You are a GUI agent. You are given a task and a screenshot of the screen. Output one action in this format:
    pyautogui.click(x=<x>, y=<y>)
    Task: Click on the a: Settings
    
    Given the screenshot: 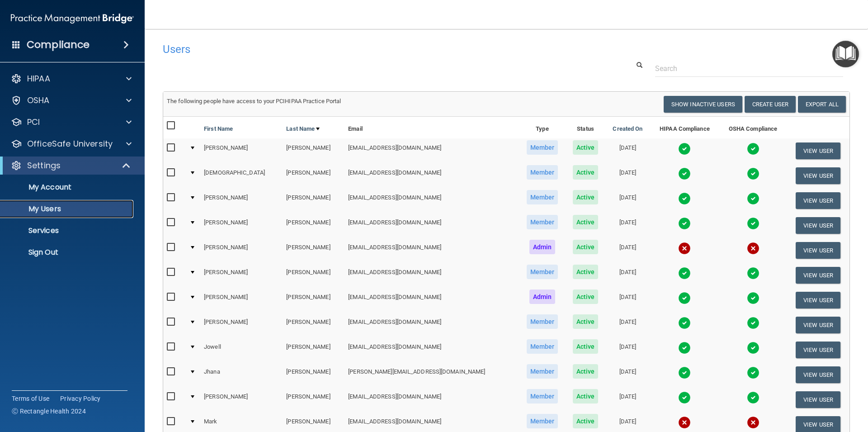 What is the action you would take?
    pyautogui.click(x=71, y=166)
    